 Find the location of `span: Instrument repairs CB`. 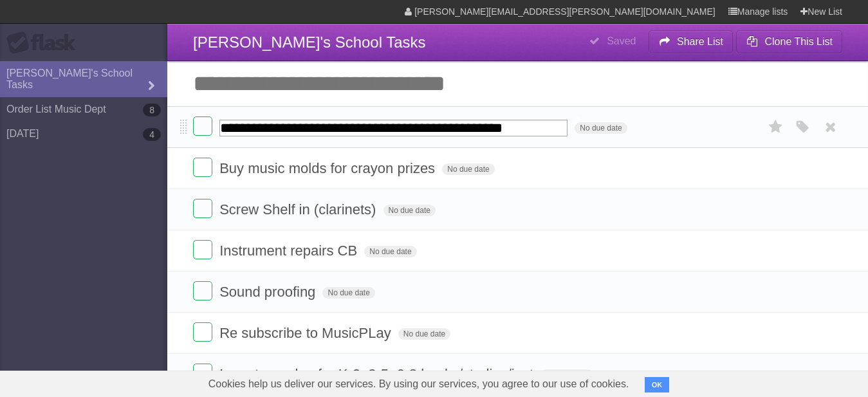

span: Instrument repairs CB is located at coordinates (290, 250).